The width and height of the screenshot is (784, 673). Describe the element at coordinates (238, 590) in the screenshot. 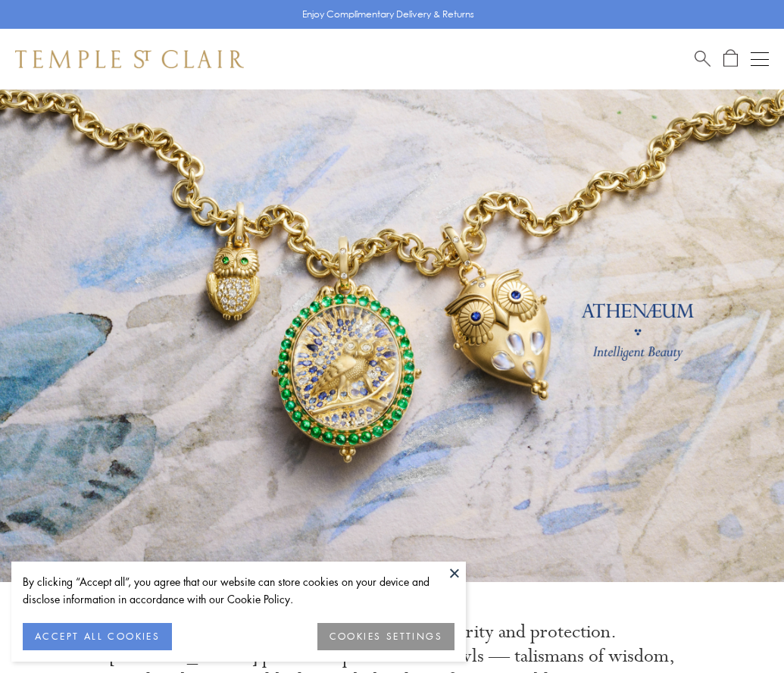

I see `div: By clicking “Accept all”, you agree that our website can store cookies on your device and disclos...` at that location.